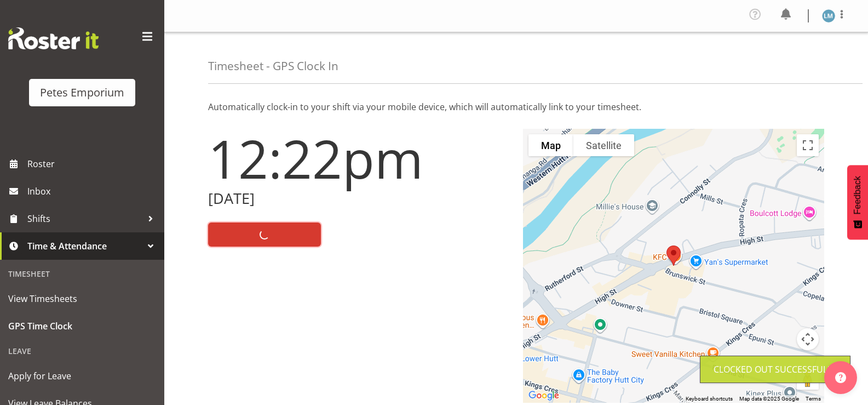 The height and width of the screenshot is (405, 868). Describe the element at coordinates (94, 191) in the screenshot. I see `span: Inbox` at that location.